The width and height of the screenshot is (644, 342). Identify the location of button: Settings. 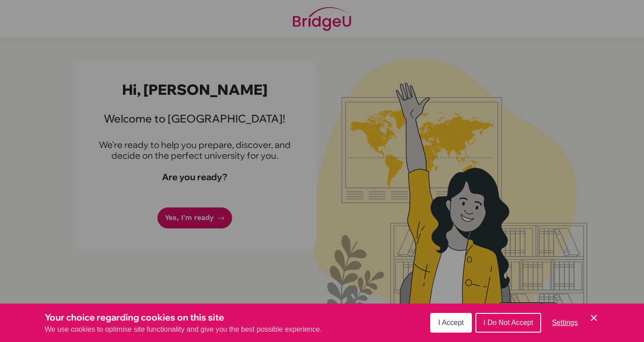
(565, 323).